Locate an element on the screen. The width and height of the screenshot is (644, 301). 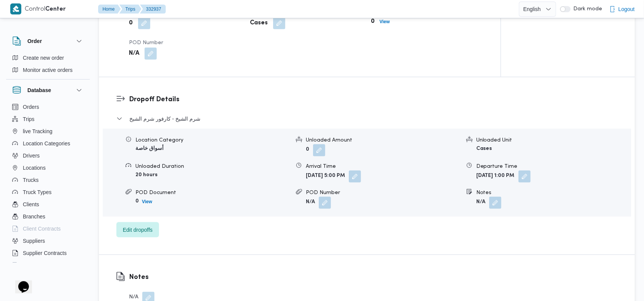
div: Unloaded Unit is located at coordinates (553, 140).